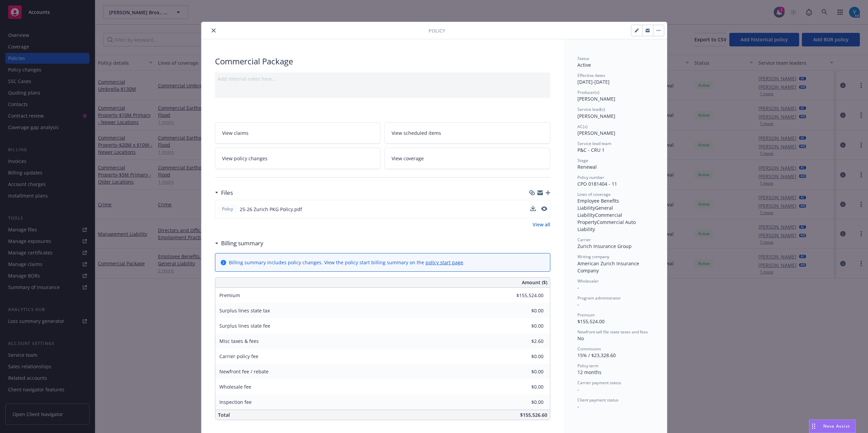 The width and height of the screenshot is (868, 433). What do you see at coordinates (597, 184) in the screenshot?
I see `span: CPO 0181404 - 11` at bounding box center [597, 184].